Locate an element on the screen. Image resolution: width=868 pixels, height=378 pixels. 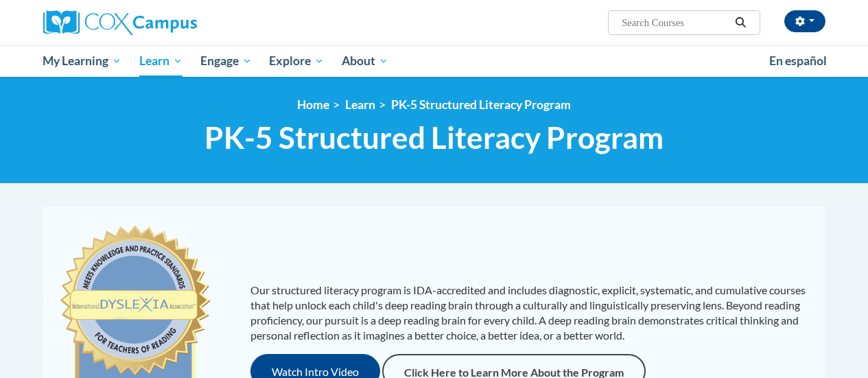
a: Engage is located at coordinates (225, 61).